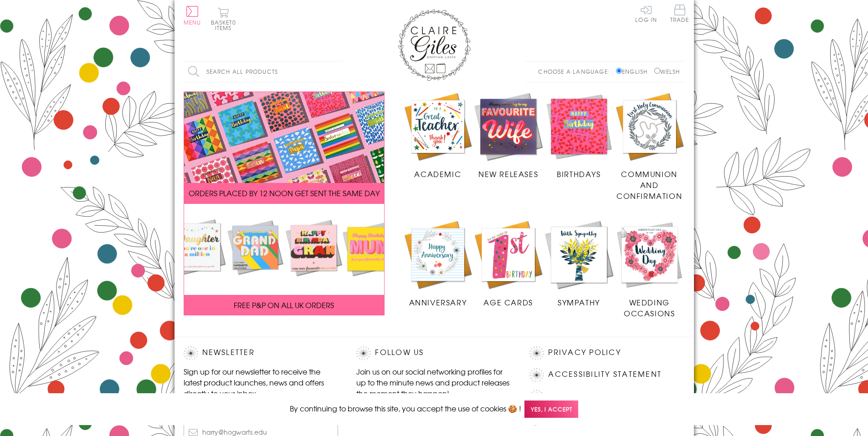 The width and height of the screenshot is (868, 436). What do you see at coordinates (438, 136) in the screenshot?
I see `a: Academic` at bounding box center [438, 136].